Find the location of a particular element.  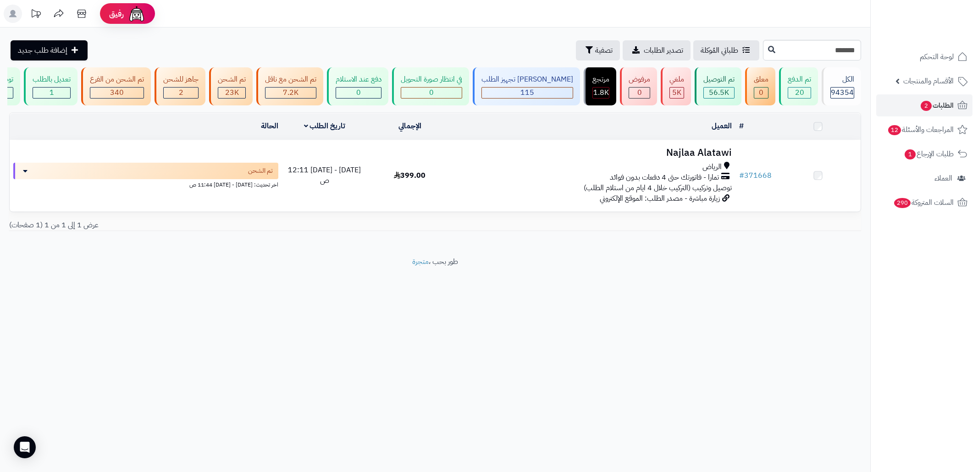

a: طلبات الإرجاع1 is located at coordinates (924, 154).